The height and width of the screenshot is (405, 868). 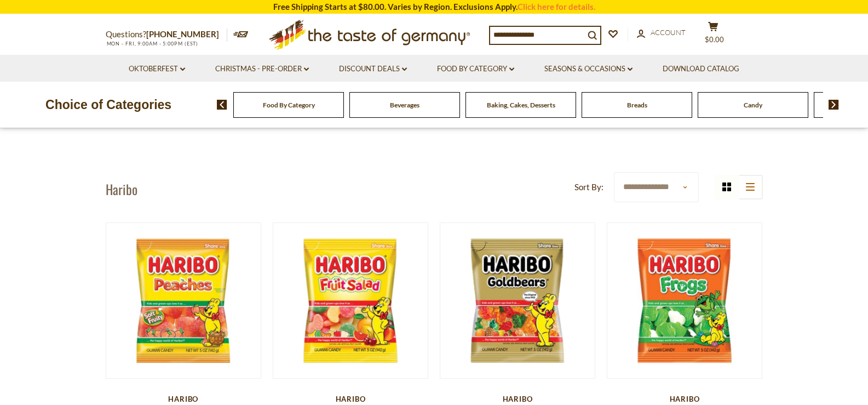 I want to click on a: Christmas - PRE-ORDER, so click(x=262, y=69).